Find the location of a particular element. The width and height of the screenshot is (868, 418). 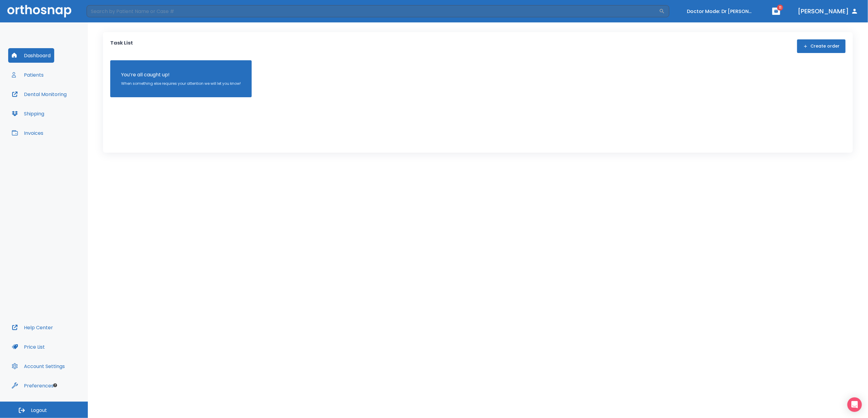

span: 11 is located at coordinates (780, 8).